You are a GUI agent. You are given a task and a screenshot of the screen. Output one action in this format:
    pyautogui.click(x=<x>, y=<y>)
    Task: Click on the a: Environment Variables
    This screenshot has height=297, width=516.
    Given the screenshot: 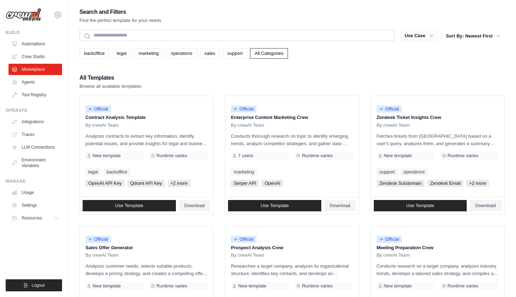 What is the action you would take?
    pyautogui.click(x=35, y=163)
    